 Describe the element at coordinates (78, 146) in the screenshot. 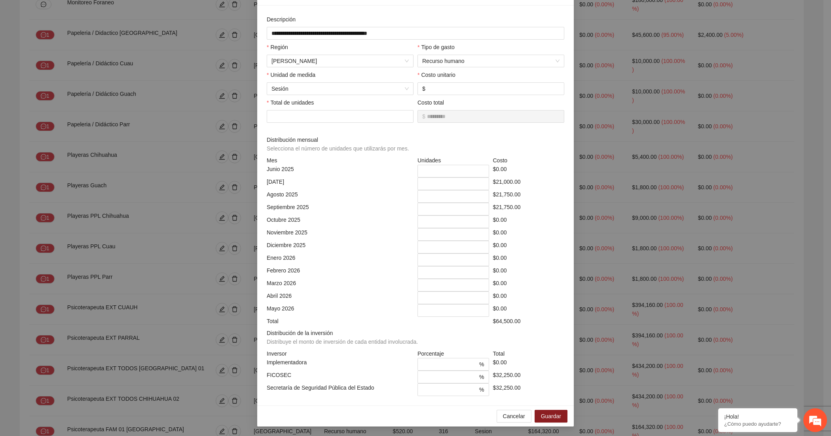

I see `span: Estamos en línea.` at that location.